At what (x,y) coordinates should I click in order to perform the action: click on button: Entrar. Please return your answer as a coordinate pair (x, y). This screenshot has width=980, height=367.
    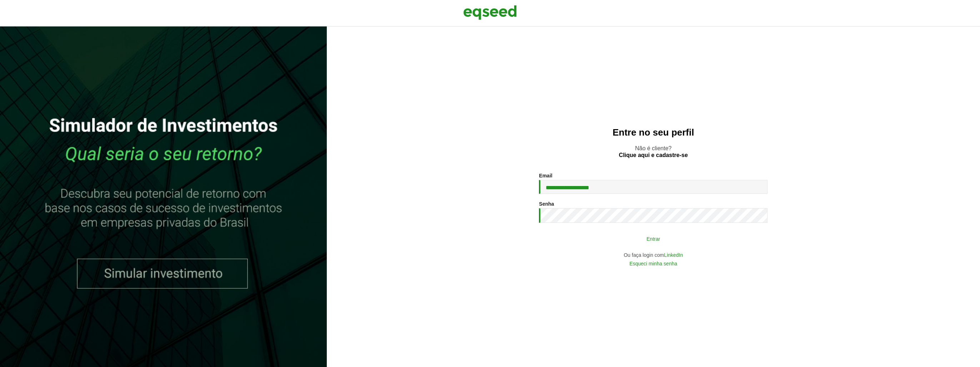
    Looking at the image, I should click on (653, 238).